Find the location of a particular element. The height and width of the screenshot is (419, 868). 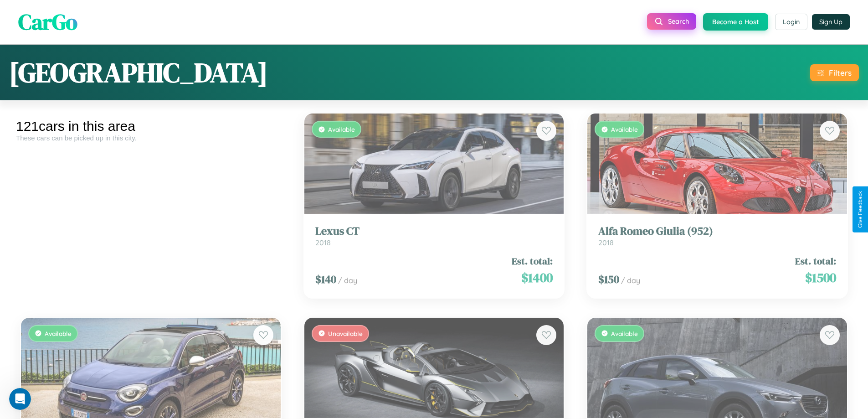

div: 121 cars in this area is located at coordinates (150, 126).